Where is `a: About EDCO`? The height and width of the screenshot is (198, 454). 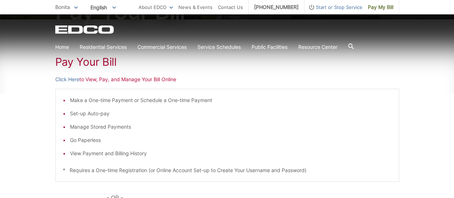 a: About EDCO is located at coordinates (156, 7).